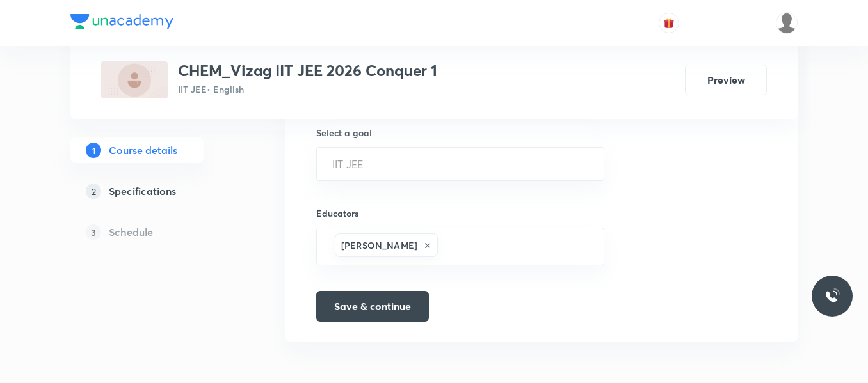 The image size is (868, 383). Describe the element at coordinates (307, 71) in the screenshot. I see `h3: CHEM_Vizag IIT JEE 2026 Conquer 1` at that location.